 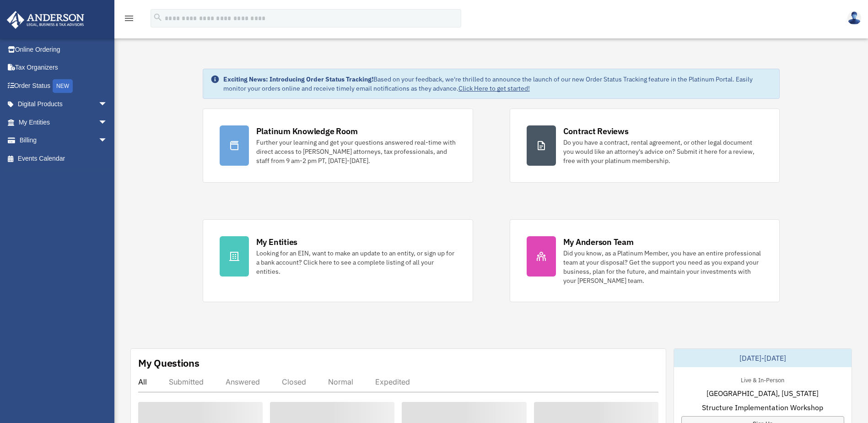 What do you see at coordinates (494, 89) in the screenshot?
I see `a: Click Here to get started!` at bounding box center [494, 89].